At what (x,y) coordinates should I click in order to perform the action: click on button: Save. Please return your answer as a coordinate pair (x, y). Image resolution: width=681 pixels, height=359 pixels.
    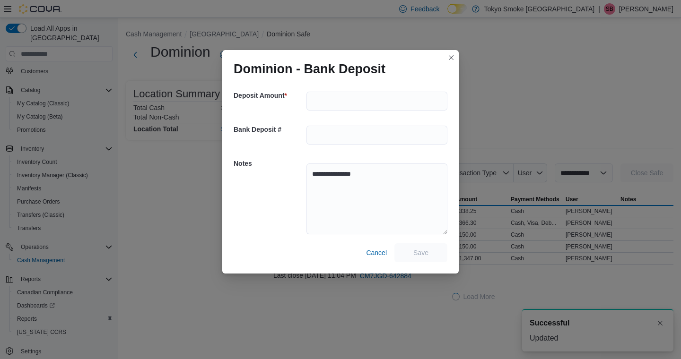
    Looking at the image, I should click on (421, 253).